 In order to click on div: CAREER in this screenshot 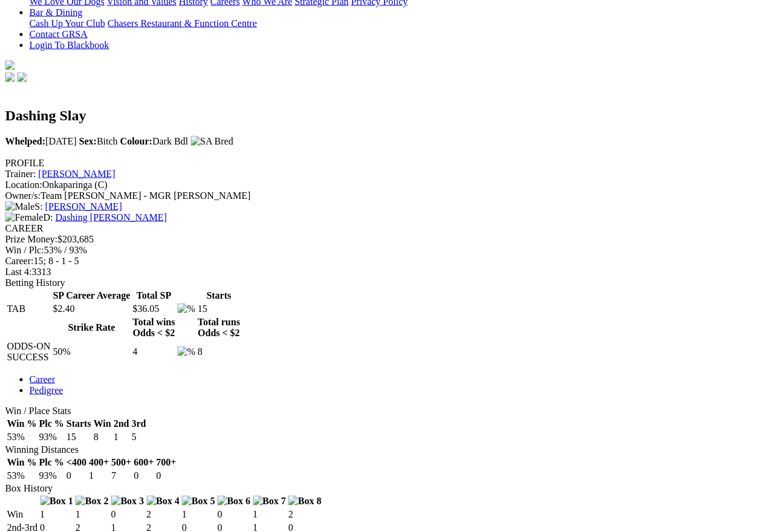, I will do `click(387, 228)`.